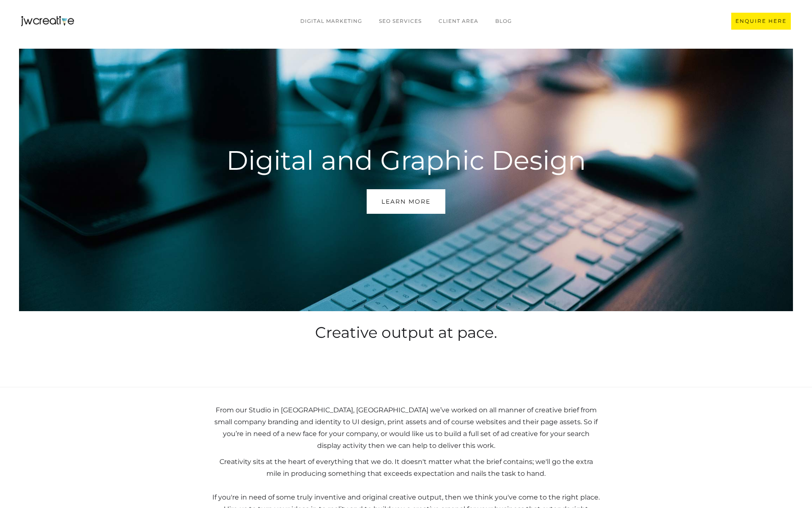 This screenshot has height=508, width=812. I want to click on div: Learn More, so click(406, 201).